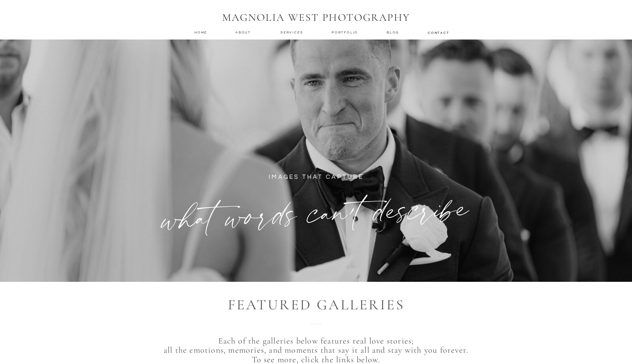 The image size is (632, 364). Describe the element at coordinates (394, 33) in the screenshot. I see `nav: Blog` at that location.